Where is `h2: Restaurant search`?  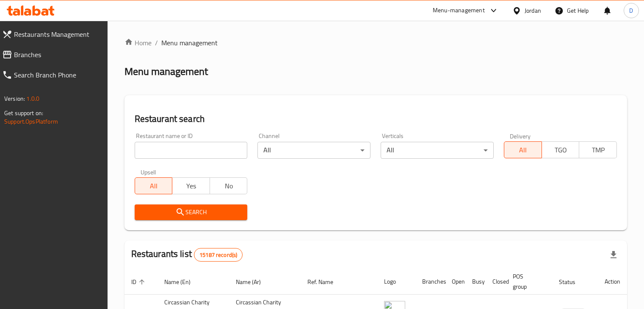
h2: Restaurant search is located at coordinates (376, 119).